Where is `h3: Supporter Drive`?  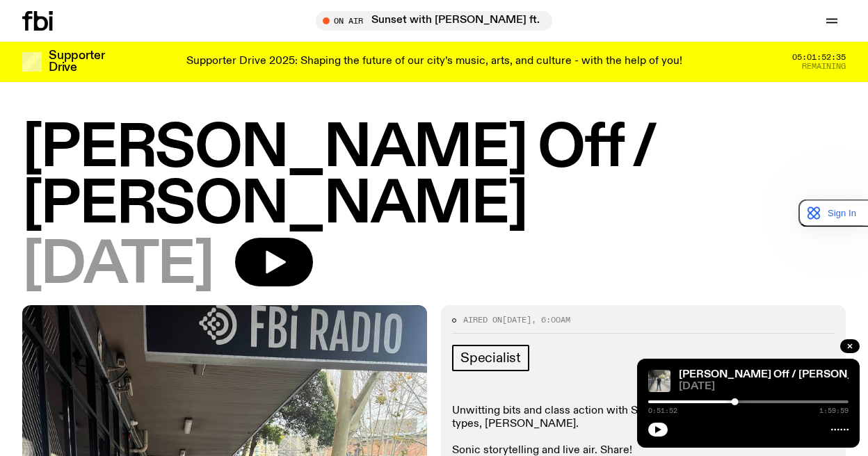
h3: Supporter Drive is located at coordinates (76, 62).